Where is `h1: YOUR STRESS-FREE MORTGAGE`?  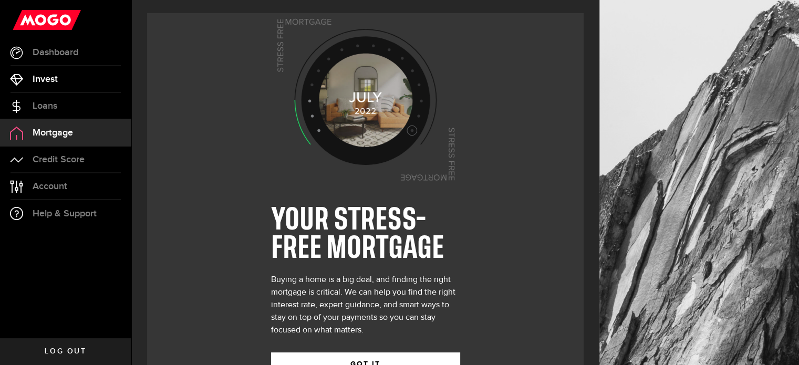
h1: YOUR STRESS-FREE MORTGAGE is located at coordinates (365, 235).